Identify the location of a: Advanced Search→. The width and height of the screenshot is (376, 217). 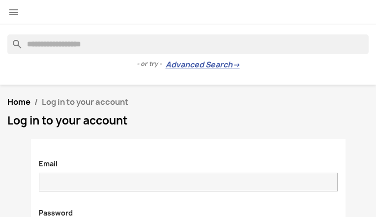
(203, 65).